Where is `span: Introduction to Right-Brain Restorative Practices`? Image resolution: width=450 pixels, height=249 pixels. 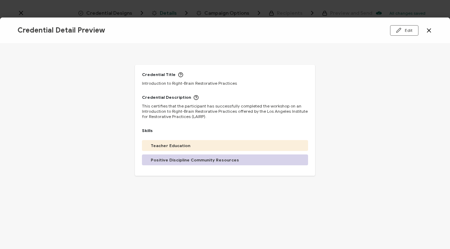 span: Introduction to Right-Brain Restorative Practices is located at coordinates (189, 83).